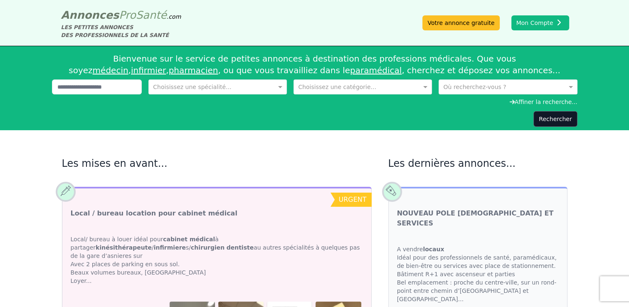  I want to click on strong: infirmiere, so click(170, 247).